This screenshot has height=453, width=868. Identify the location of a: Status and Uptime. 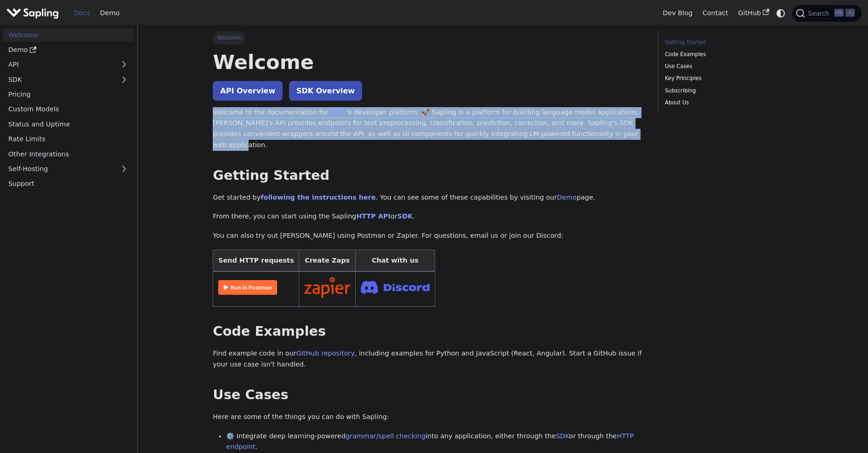
(68, 123).